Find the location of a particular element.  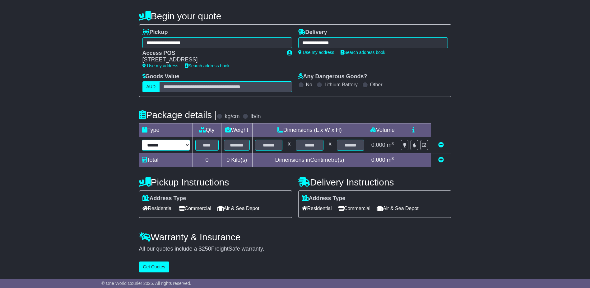

div: Access POS is located at coordinates (212, 53).